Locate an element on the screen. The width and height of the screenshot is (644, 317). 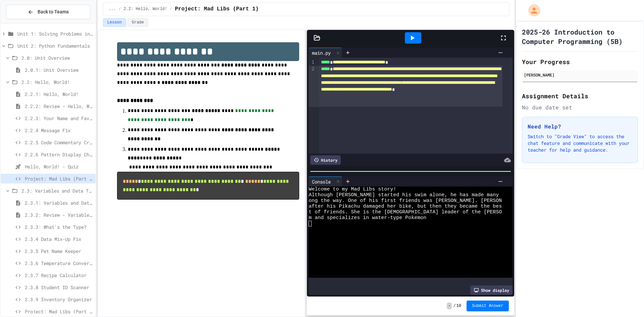
span: Submit Answer is located at coordinates (488, 305).